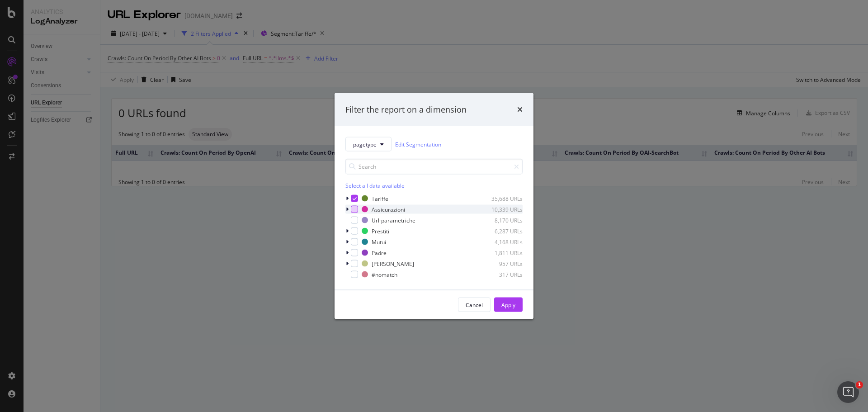  I want to click on div: Url-parametriche, so click(393, 219).